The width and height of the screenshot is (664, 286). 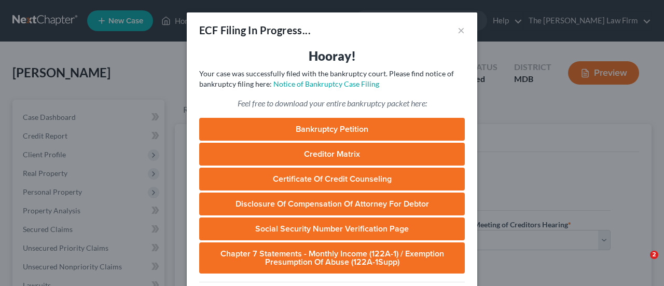 I want to click on a: Social Security Number Verification Page, so click(x=332, y=229).